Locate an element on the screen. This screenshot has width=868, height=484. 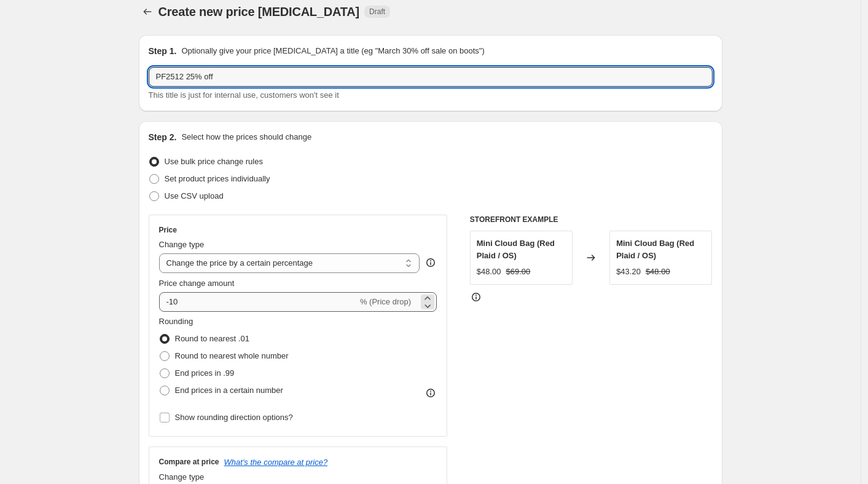
h2: Step 1. is located at coordinates (163, 51).